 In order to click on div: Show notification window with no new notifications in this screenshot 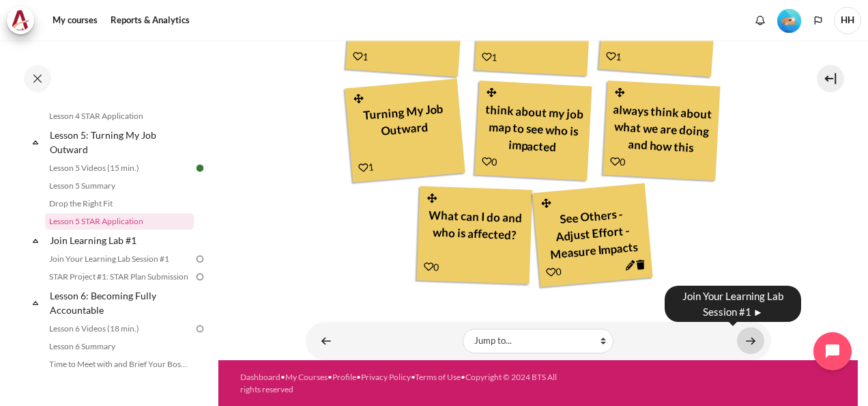, I will do `click(760, 21)`.